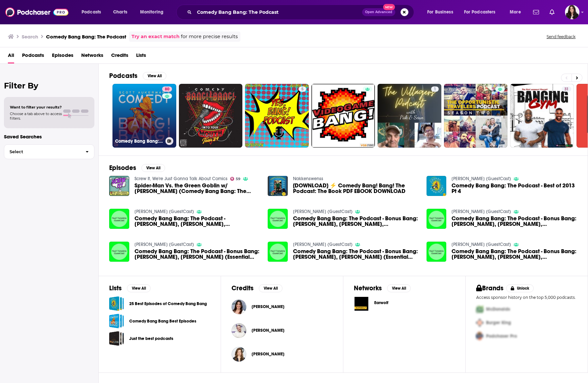 This screenshot has height=383, width=588. What do you see at coordinates (440, 12) in the screenshot?
I see `span: For Business` at bounding box center [440, 12].